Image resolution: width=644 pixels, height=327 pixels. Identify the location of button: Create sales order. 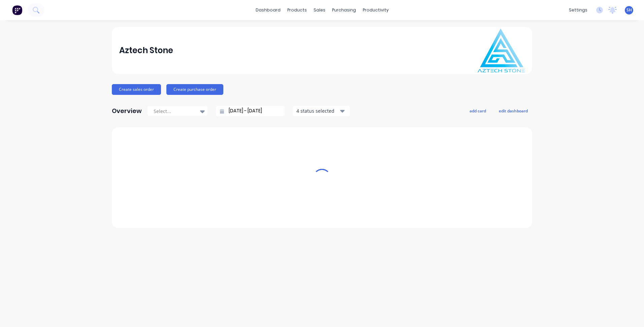
(136, 89).